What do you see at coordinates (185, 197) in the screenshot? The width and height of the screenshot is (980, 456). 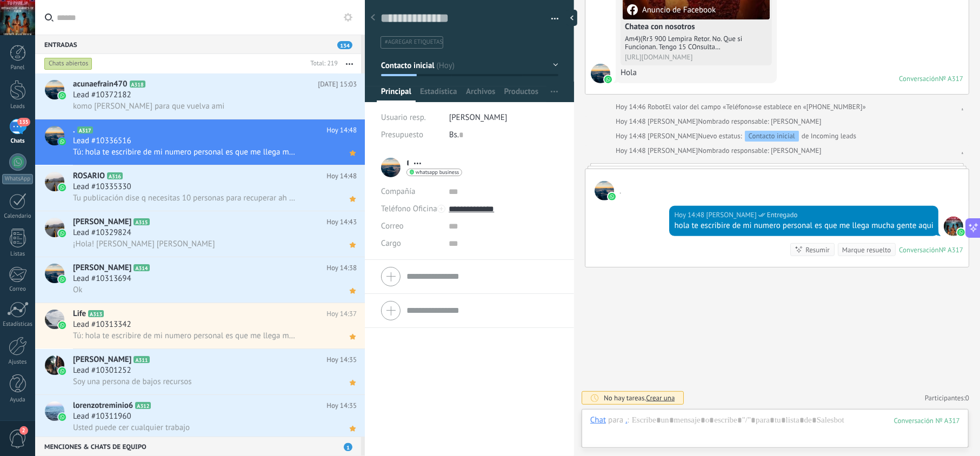 I see `span: Tu publicación dise q necesitas 10 personas para recuperar ah su pareja es sierto digame` at bounding box center [185, 197].